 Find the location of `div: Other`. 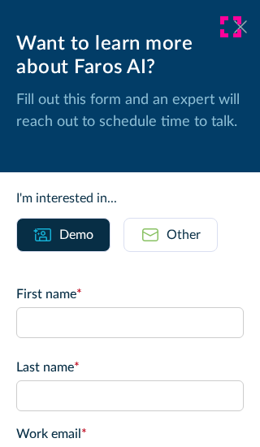

div: Other is located at coordinates (184, 235).